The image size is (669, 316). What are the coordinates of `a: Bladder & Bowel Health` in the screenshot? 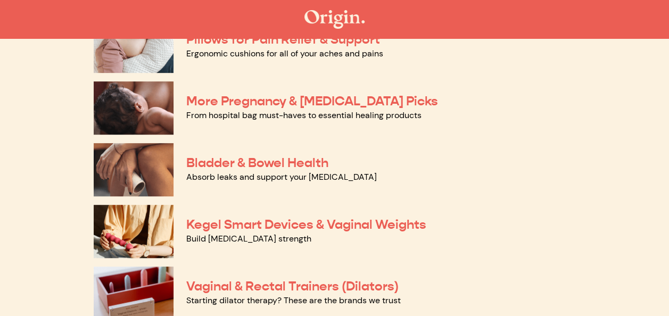 It's located at (257, 163).